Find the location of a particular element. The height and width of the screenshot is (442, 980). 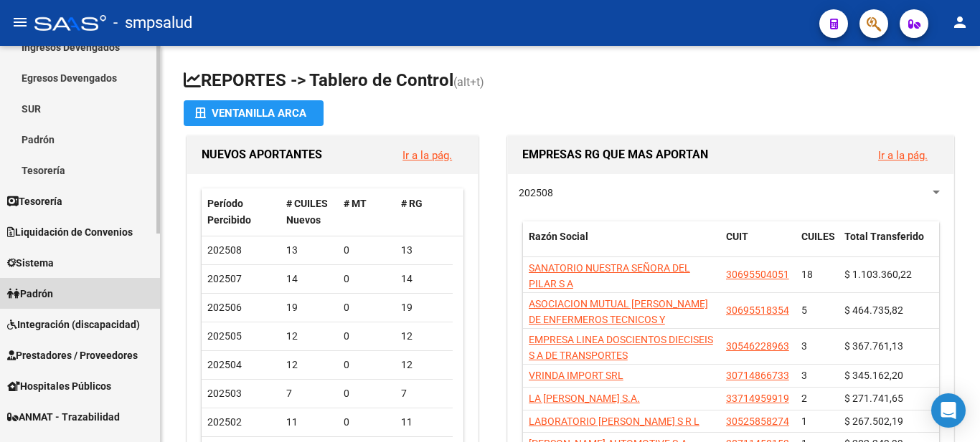

span: 2 is located at coordinates (804, 399).